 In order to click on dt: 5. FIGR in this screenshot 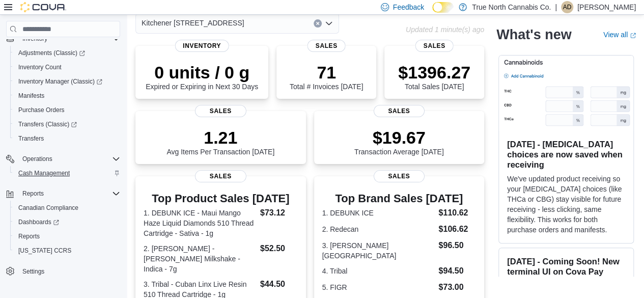, I will do `click(378, 288)`.